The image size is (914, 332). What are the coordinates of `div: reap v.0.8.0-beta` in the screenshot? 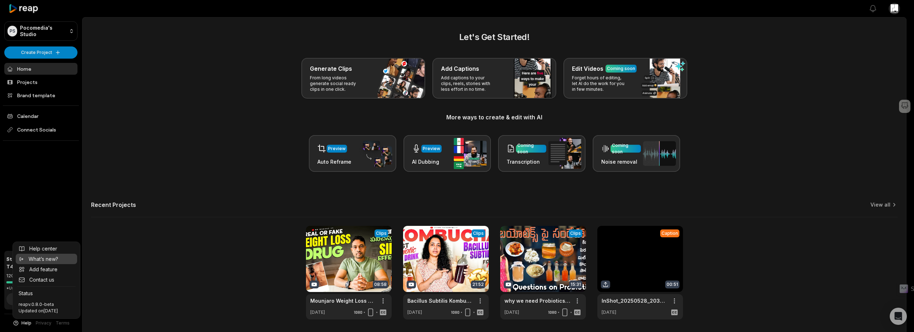 It's located at (46, 304).